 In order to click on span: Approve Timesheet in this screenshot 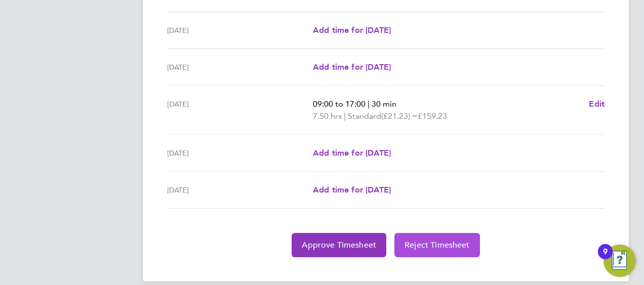, I will do `click(339, 245)`.